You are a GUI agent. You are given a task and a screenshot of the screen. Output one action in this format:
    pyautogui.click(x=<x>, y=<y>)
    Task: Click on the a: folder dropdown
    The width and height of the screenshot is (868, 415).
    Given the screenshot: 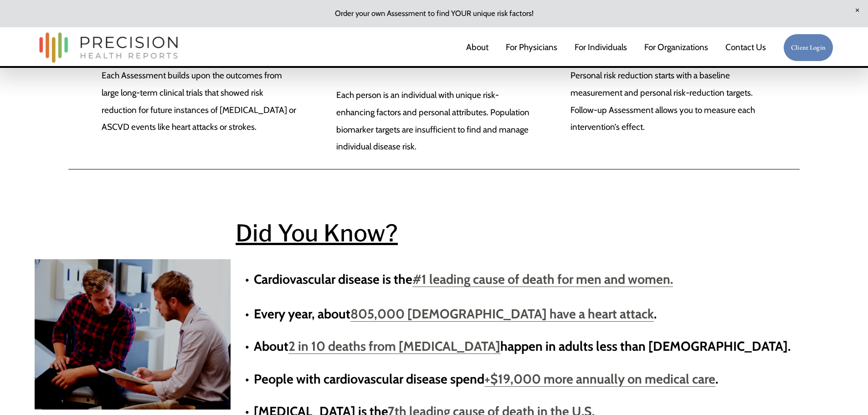 What is the action you would take?
    pyautogui.click(x=676, y=48)
    